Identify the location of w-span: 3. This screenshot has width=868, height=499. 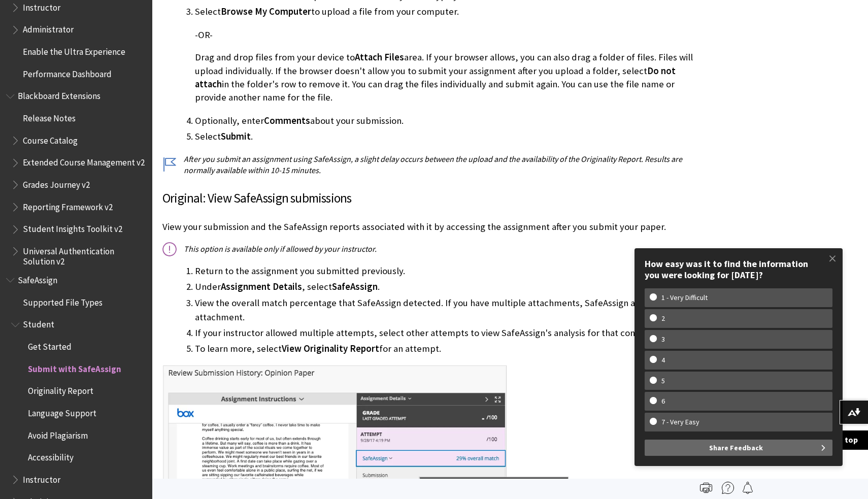
(663, 339).